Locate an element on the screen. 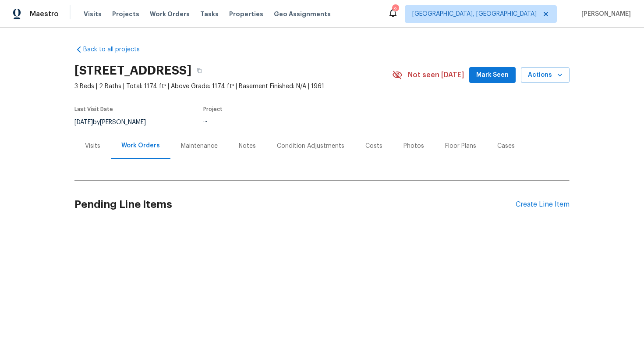  div: 2 is located at coordinates (395, 10).